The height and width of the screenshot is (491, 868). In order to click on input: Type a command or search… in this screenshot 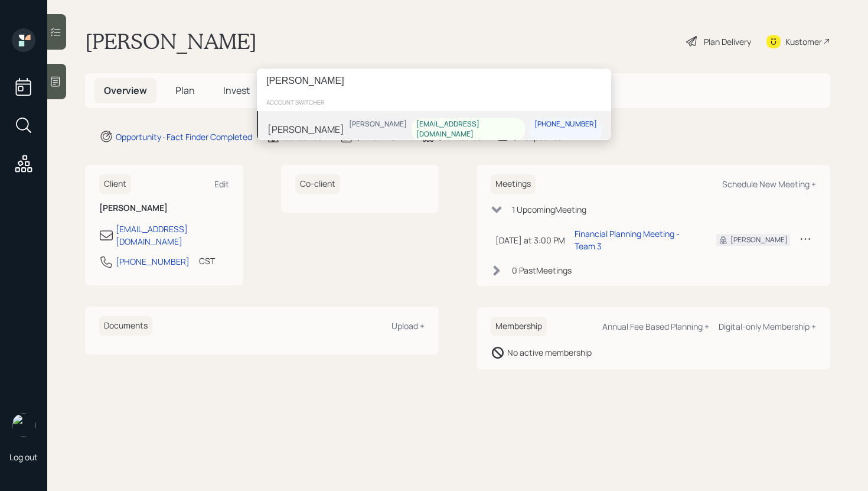, I will do `click(434, 81)`.